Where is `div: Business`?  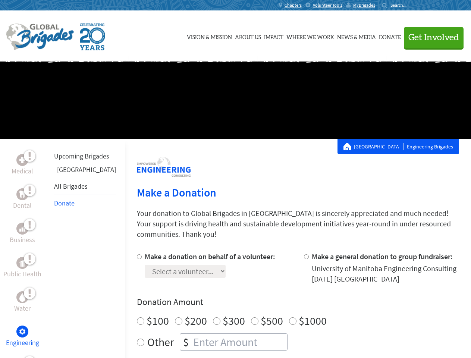 div: Business is located at coordinates (22, 229).